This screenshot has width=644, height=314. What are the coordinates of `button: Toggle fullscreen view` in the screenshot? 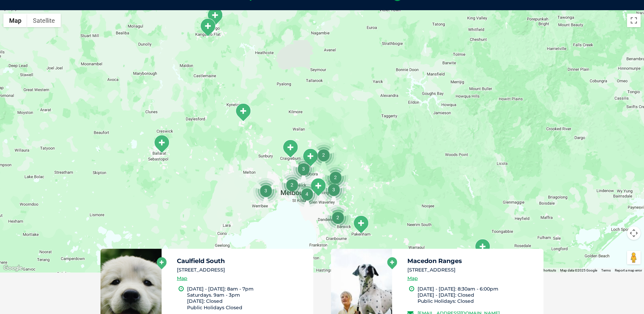 It's located at (634, 20).